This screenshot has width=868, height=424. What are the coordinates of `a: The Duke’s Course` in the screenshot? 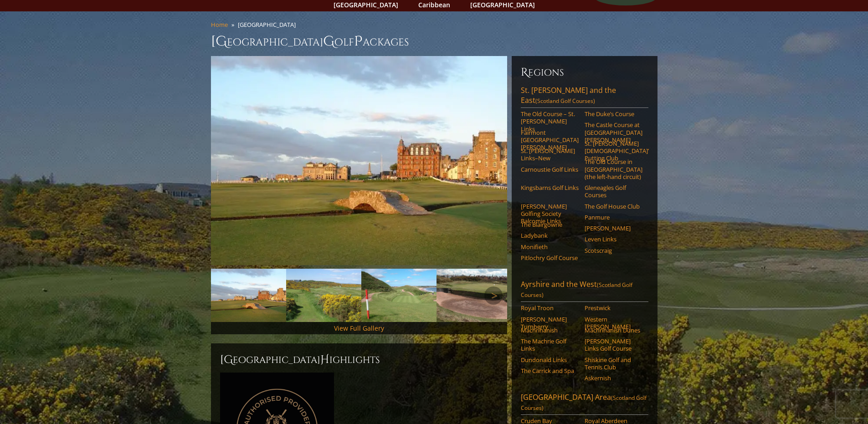 It's located at (613, 113).